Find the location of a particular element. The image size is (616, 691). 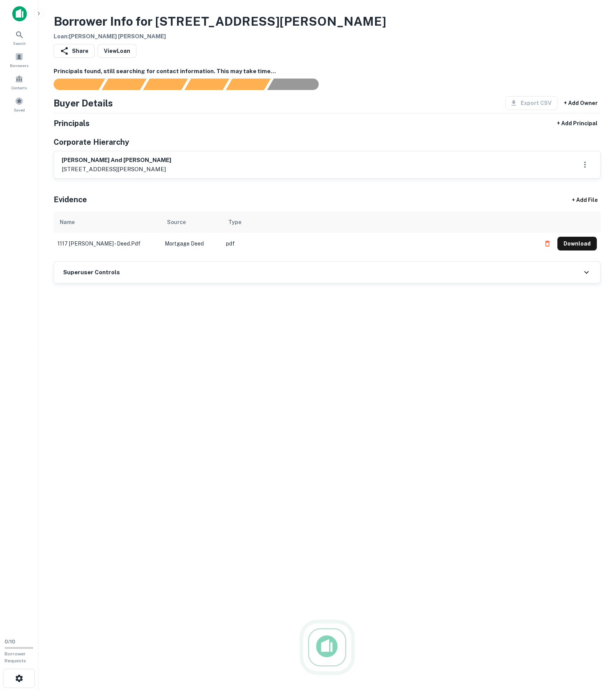

span: 0 / 10 is located at coordinates (10, 642).